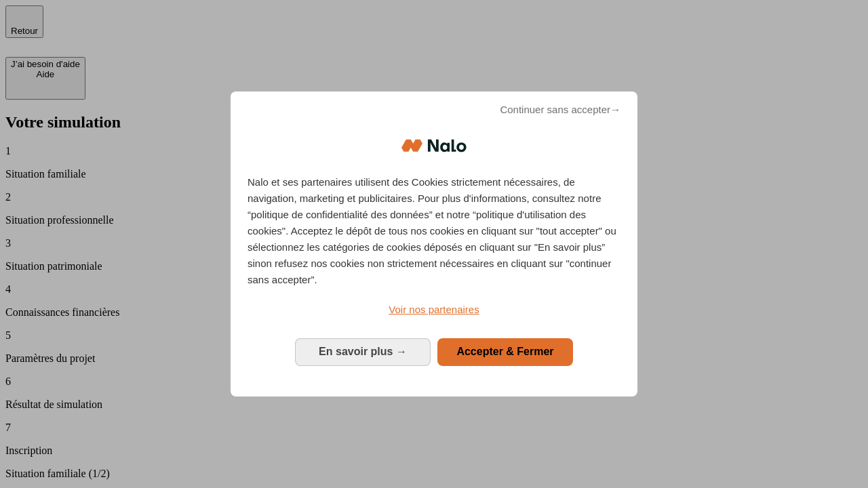 This screenshot has width=868, height=488. What do you see at coordinates (363, 352) in the screenshot?
I see `button: En savoir plus: Configurer vos consentements` at bounding box center [363, 352].